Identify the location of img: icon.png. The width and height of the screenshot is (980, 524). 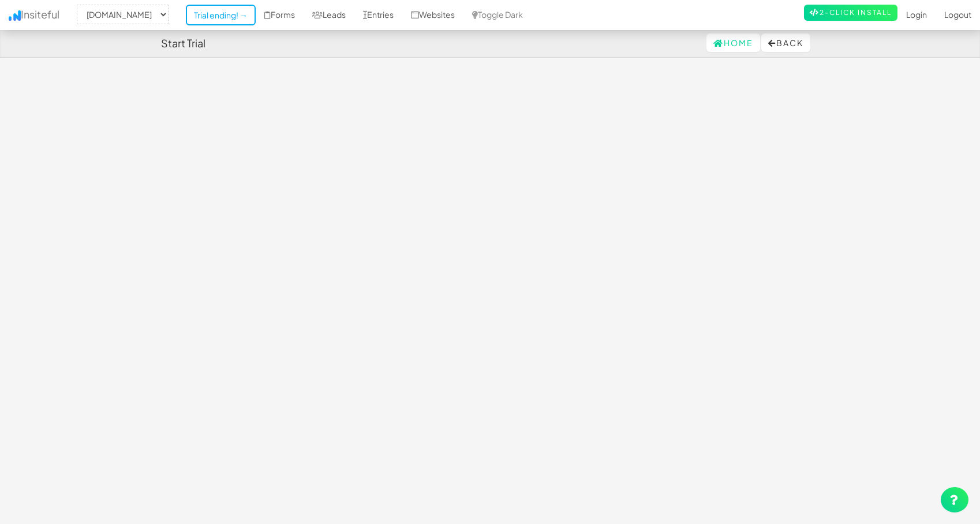
(14, 16).